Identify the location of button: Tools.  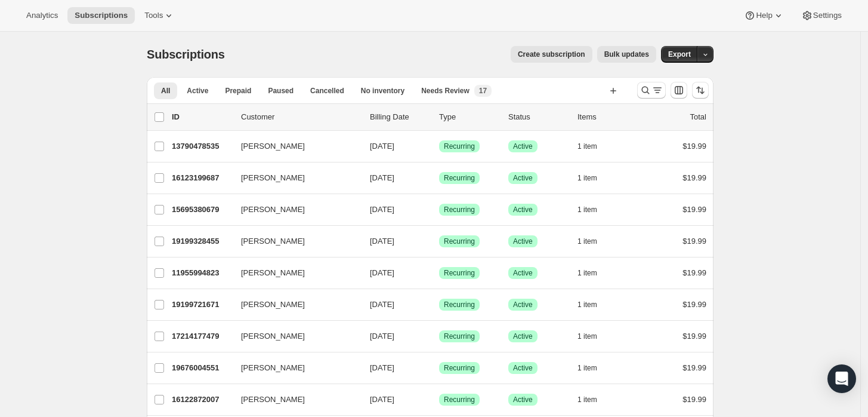
(159, 15).